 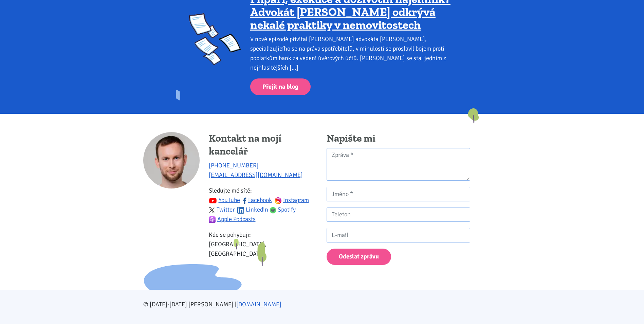 What do you see at coordinates (280, 86) in the screenshot?
I see `a: Přejít na blog` at bounding box center [280, 86].